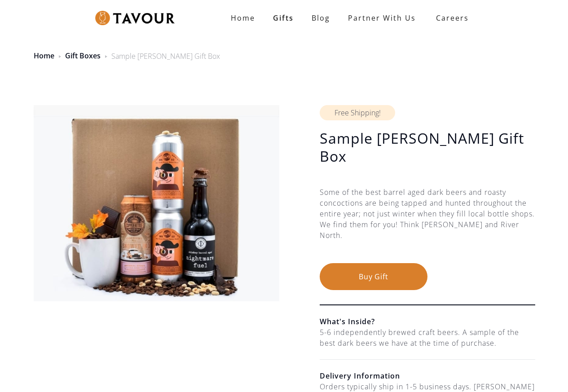 The width and height of the screenshot is (568, 392). I want to click on strong: Careers, so click(452, 18).